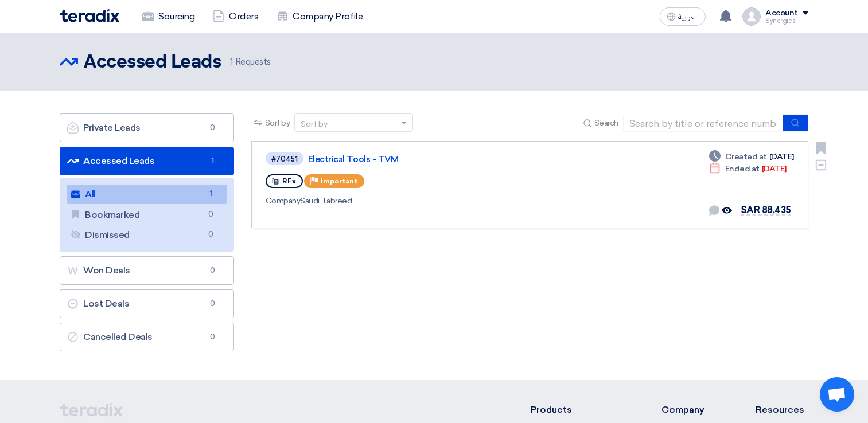 The width and height of the screenshot is (868, 423). What do you see at coordinates (235, 16) in the screenshot?
I see `a: Orders` at bounding box center [235, 16].